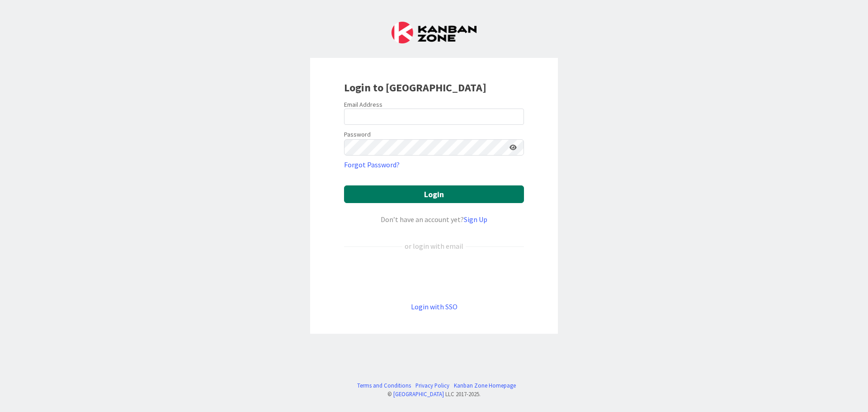 This screenshot has height=412, width=868. I want to click on label: Email Address, so click(363, 104).